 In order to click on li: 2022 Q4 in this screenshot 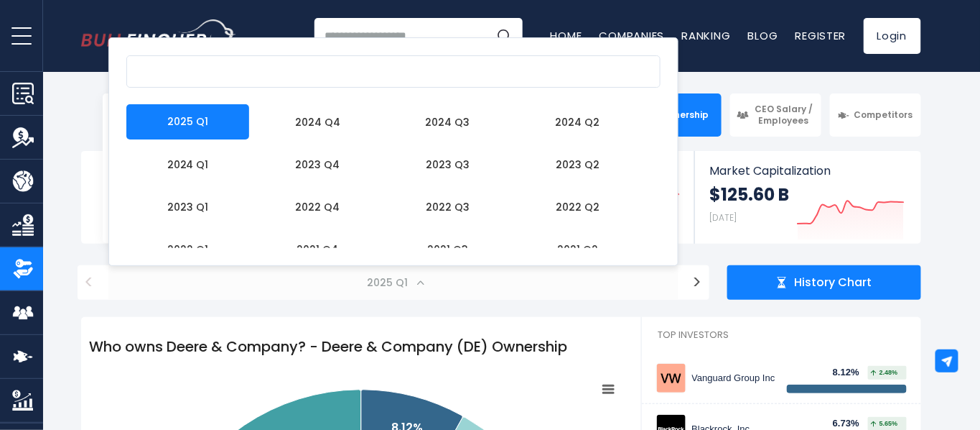, I will do `click(317, 207)`.